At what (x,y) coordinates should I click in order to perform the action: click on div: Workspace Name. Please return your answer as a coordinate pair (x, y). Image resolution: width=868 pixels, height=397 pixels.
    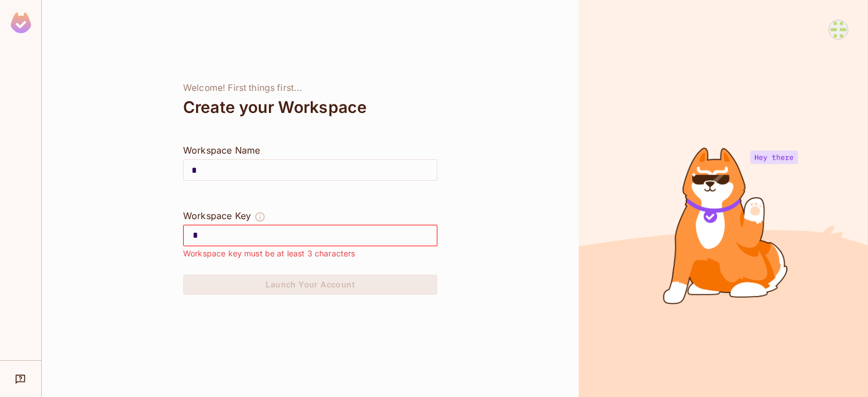
    Looking at the image, I should click on (311, 150).